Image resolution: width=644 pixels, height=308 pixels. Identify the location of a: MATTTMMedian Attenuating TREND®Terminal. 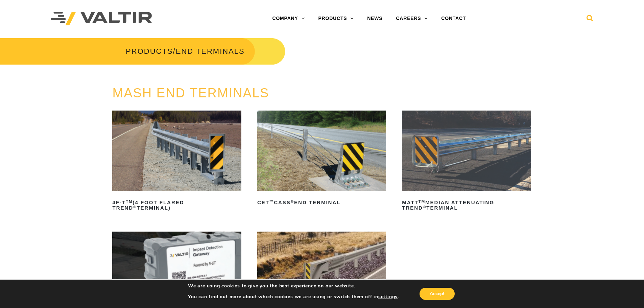
(466, 162).